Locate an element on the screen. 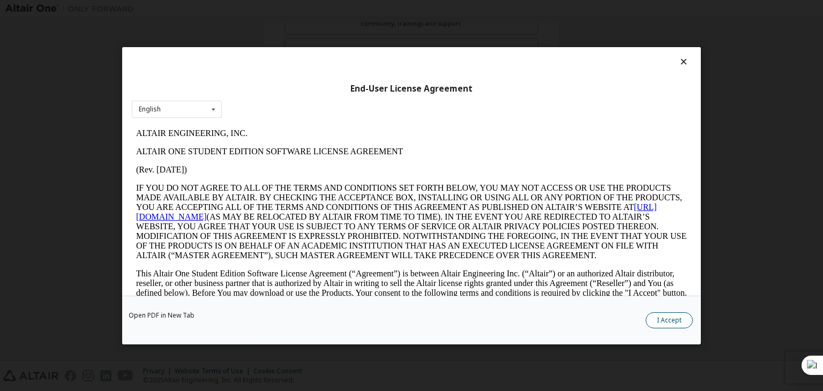 The height and width of the screenshot is (391, 823). div: End-User License Agreement is located at coordinates (411, 88).